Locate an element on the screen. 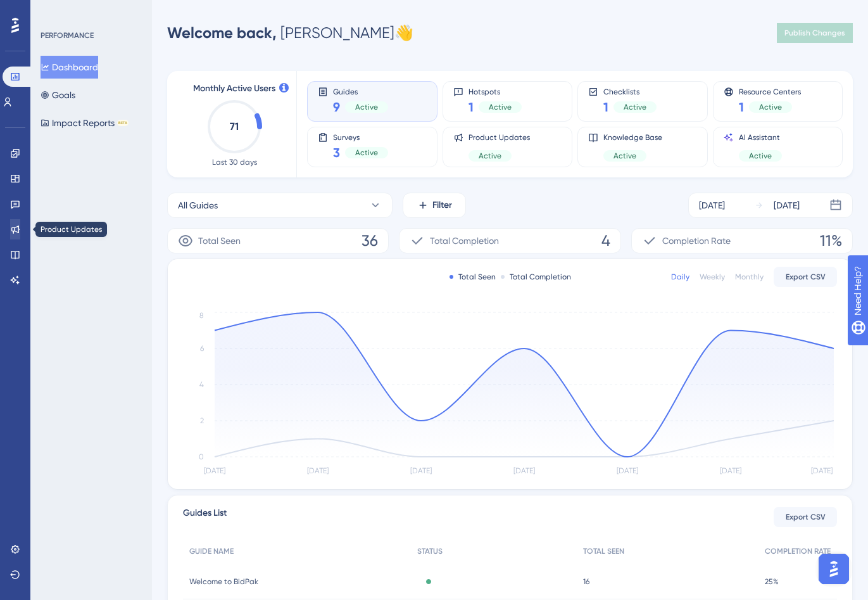  span: 9 is located at coordinates (336, 107).